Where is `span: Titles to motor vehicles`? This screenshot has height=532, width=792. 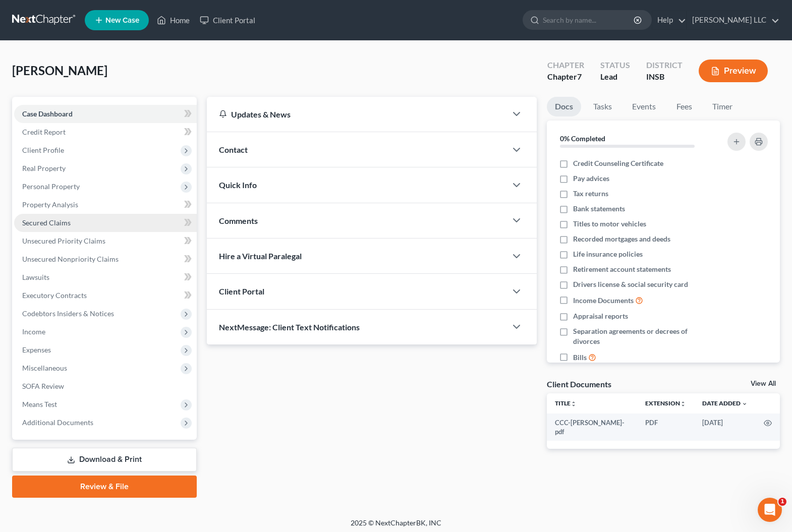 span: Titles to motor vehicles is located at coordinates (610, 224).